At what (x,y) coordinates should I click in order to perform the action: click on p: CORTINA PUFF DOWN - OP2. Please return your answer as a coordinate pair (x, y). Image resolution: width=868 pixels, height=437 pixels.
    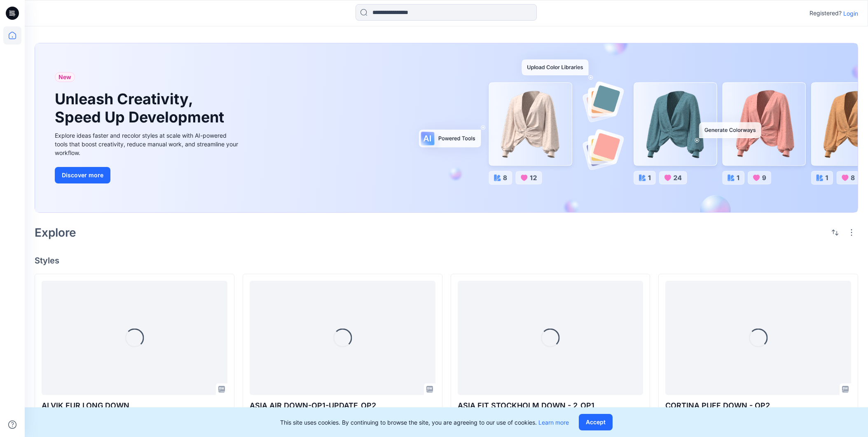
    Looking at the image, I should click on (758, 406).